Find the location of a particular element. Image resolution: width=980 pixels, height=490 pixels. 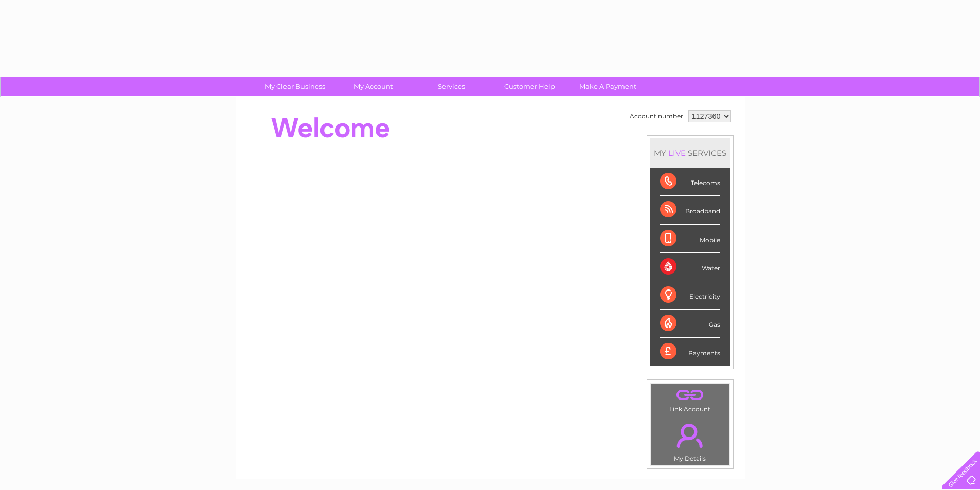

div: Telecoms is located at coordinates (690, 181).